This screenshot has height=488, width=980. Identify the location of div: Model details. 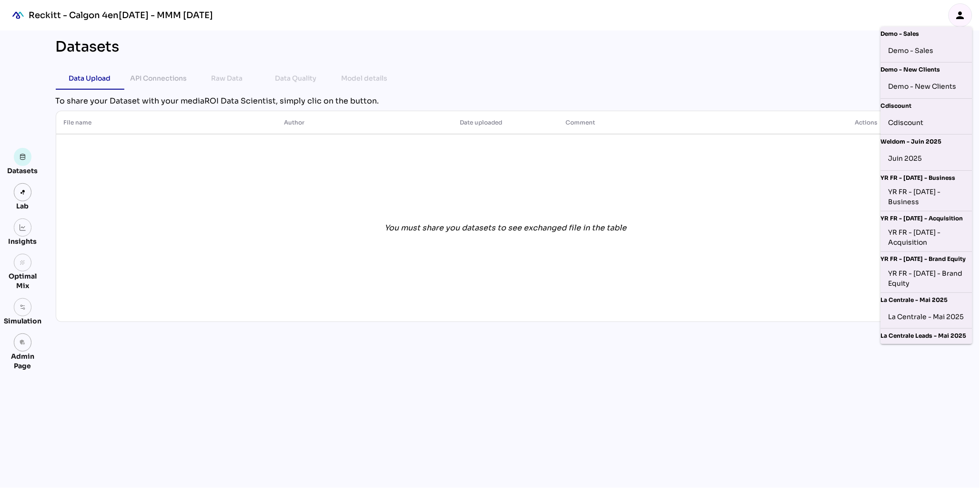
(364, 78).